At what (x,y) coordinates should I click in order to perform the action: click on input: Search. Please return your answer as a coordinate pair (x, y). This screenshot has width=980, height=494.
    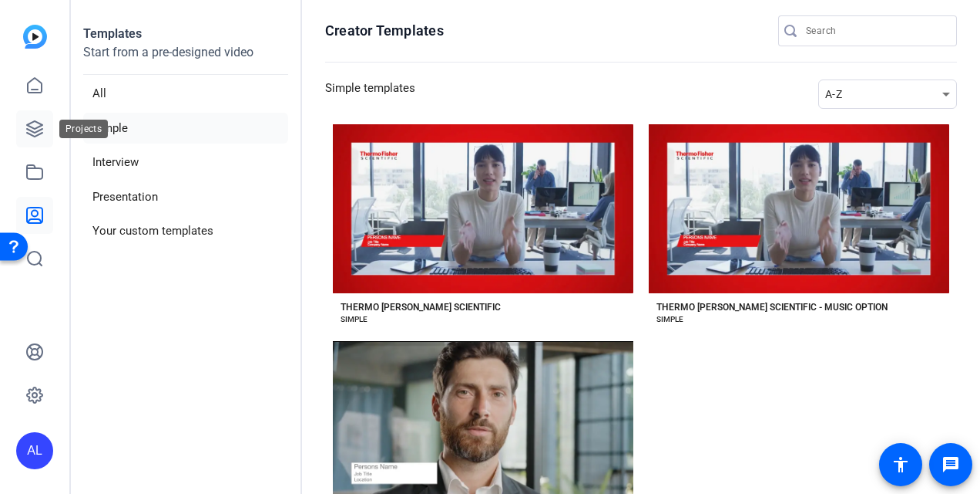
    Looking at the image, I should click on (876, 30).